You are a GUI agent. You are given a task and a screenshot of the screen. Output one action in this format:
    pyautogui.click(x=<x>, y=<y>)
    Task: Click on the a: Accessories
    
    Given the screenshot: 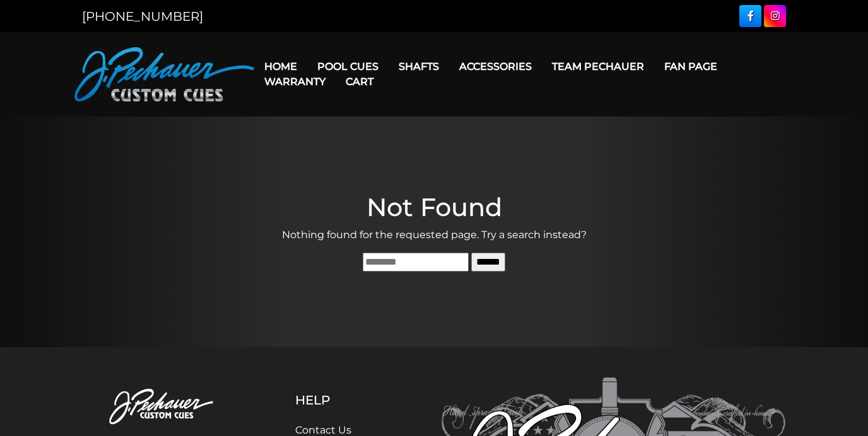 What is the action you would take?
    pyautogui.click(x=496, y=66)
    